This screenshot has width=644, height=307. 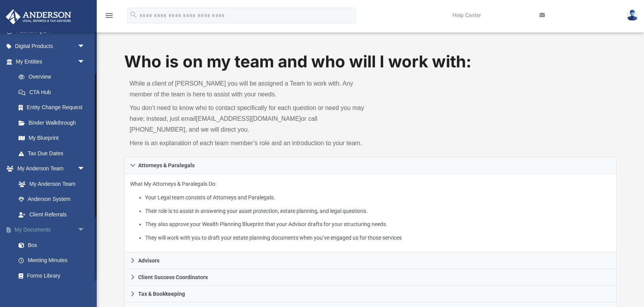 What do you see at coordinates (51, 230) in the screenshot?
I see `a: My Documentsarrow_drop_down` at bounding box center [51, 230].